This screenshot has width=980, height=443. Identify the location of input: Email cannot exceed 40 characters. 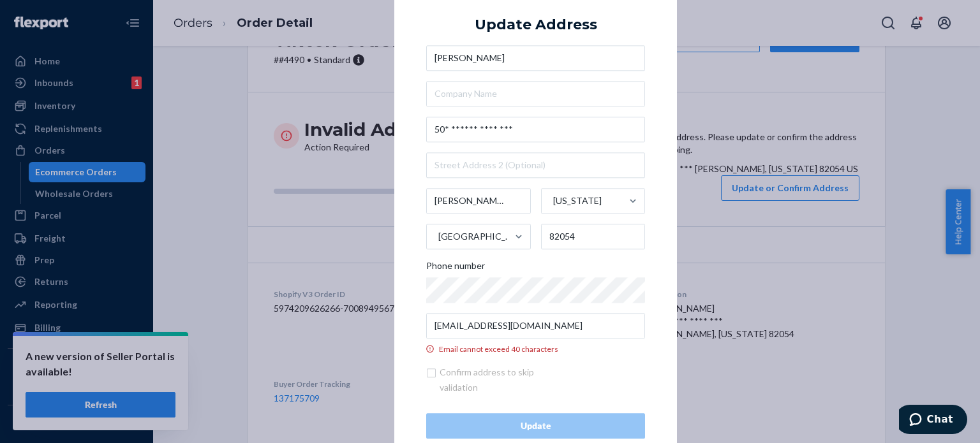
(535, 326).